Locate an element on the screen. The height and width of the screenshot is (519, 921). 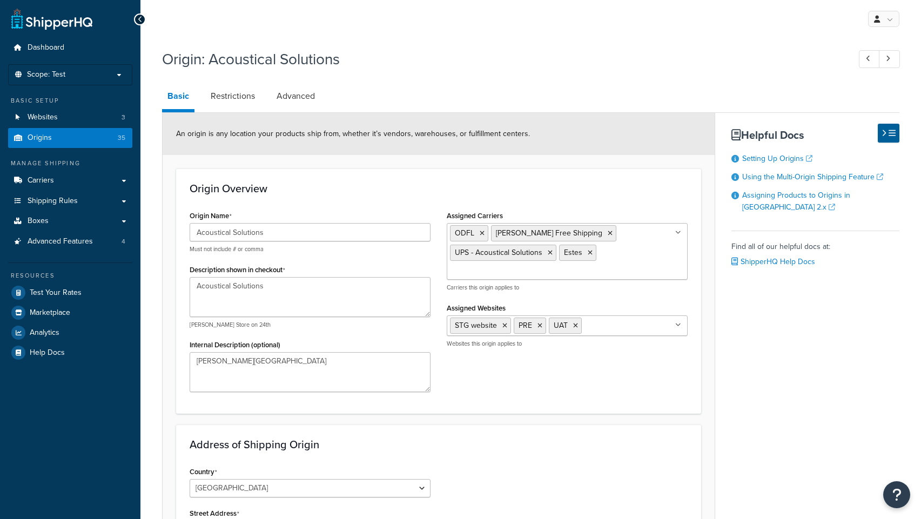
li: Dashboard is located at coordinates (70, 48).